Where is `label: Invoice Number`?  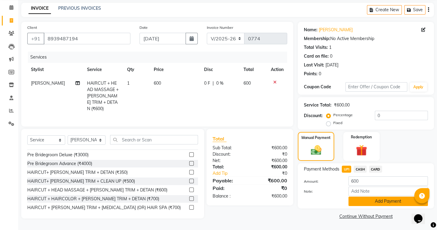
label: Invoice Number is located at coordinates (220, 28).